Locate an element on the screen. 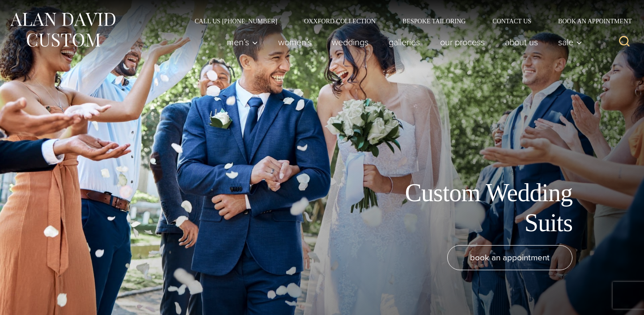  span: Sale is located at coordinates (570, 42).